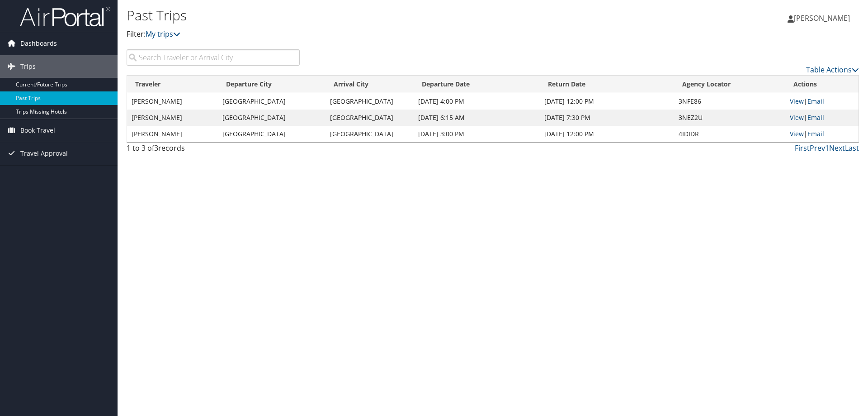 The height and width of the screenshot is (416, 868). What do you see at coordinates (163, 34) in the screenshot?
I see `a: My trips` at bounding box center [163, 34].